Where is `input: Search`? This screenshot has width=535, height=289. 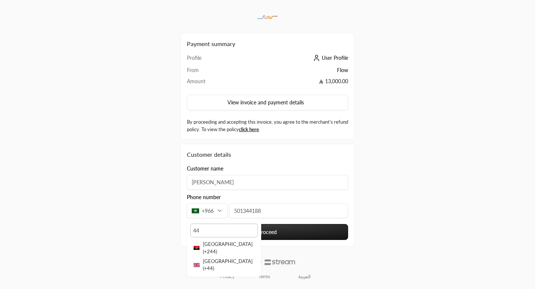
input: Search is located at coordinates (224, 230).